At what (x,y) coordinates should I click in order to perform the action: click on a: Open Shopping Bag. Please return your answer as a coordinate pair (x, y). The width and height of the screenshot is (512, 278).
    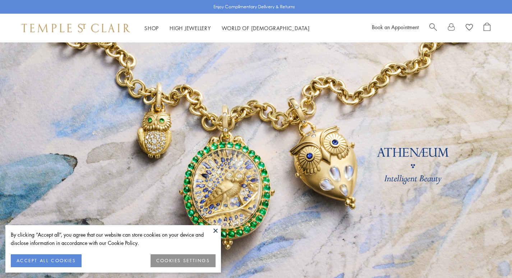
    Looking at the image, I should click on (487, 28).